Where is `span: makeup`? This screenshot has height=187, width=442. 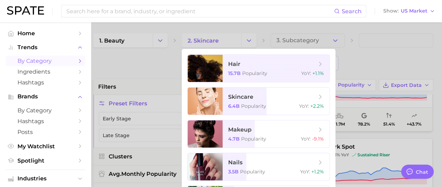
span: makeup is located at coordinates (240, 130).